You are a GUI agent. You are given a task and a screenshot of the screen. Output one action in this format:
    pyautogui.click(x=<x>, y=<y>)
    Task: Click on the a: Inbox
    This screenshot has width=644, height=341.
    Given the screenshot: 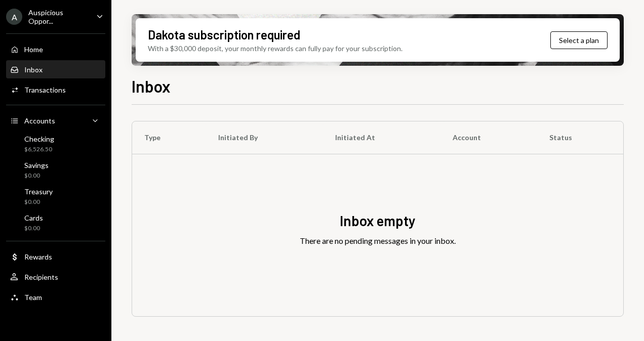 What is the action you would take?
    pyautogui.click(x=56, y=69)
    